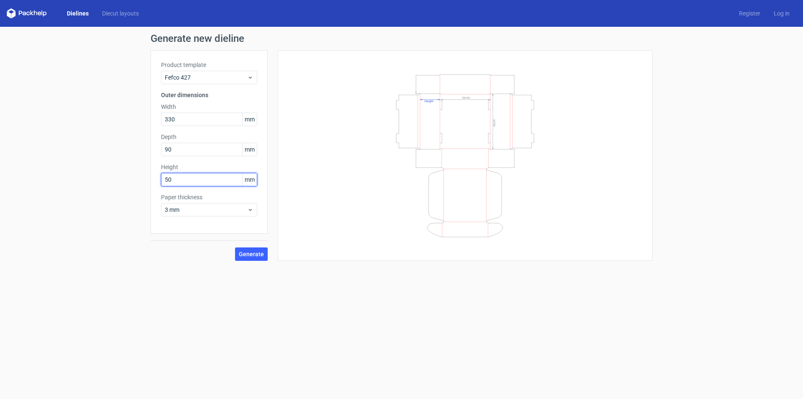  Describe the element at coordinates (251, 254) in the screenshot. I see `span: Generate` at that location.